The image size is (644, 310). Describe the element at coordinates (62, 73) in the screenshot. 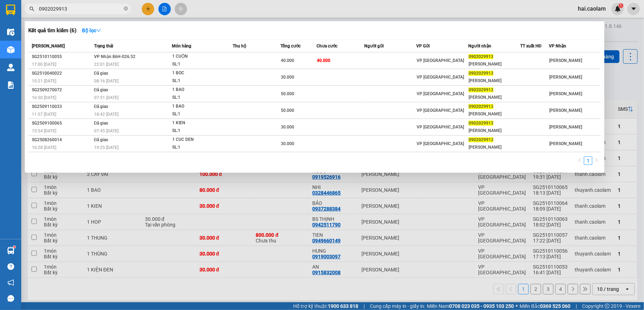

I see `div: SG2510040022` at that location.